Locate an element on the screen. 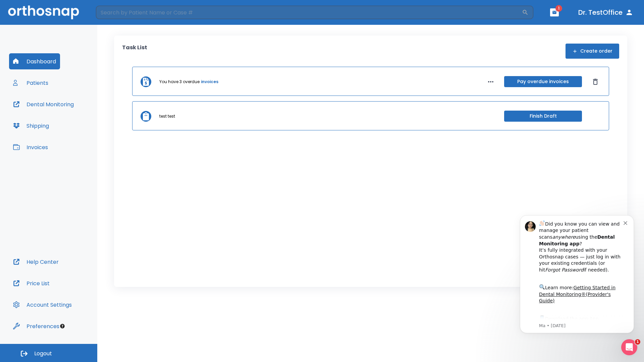 This screenshot has height=362, width=644. div: Message content is located at coordinates (72, 64).